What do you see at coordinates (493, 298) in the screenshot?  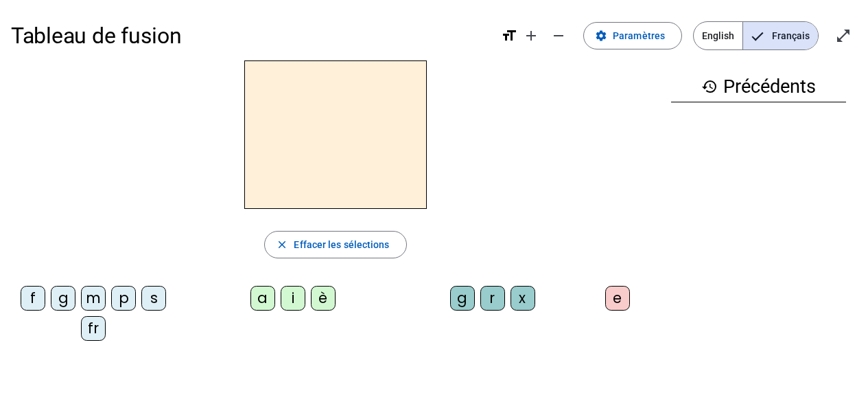 I see `div: r` at bounding box center [493, 298].